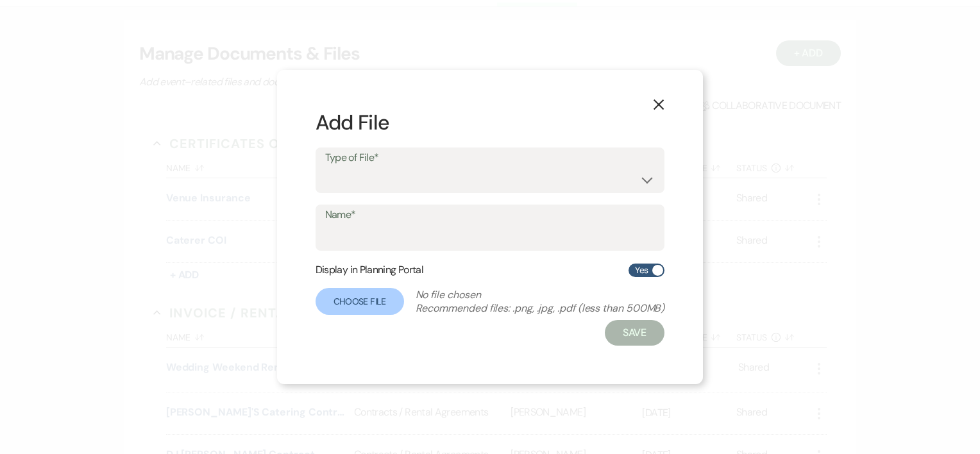 The image size is (980, 454). I want to click on div: Display in Planning Portal, so click(490, 269).